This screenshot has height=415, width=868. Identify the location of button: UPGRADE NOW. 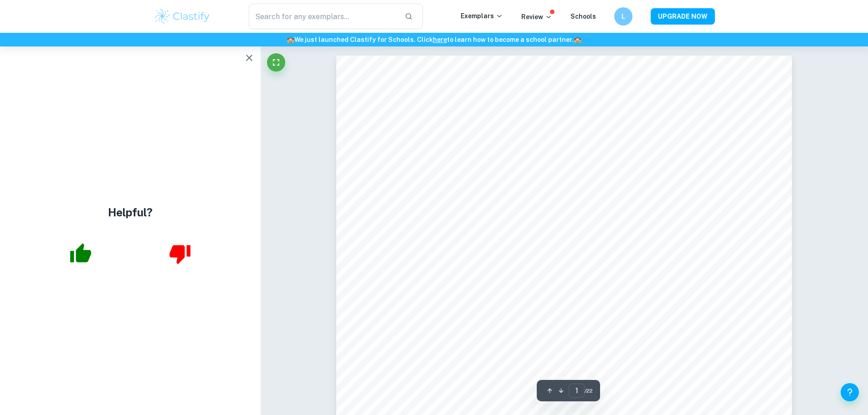
(682, 16).